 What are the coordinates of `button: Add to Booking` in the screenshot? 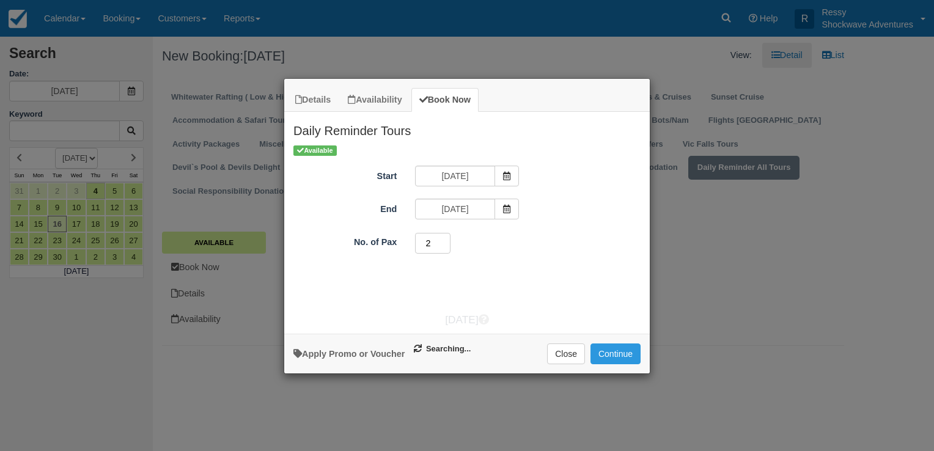 It's located at (616, 354).